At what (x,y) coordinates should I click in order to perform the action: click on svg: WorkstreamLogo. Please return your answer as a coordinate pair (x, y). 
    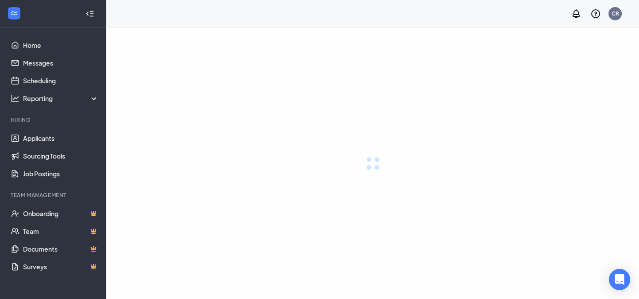
    Looking at the image, I should click on (14, 13).